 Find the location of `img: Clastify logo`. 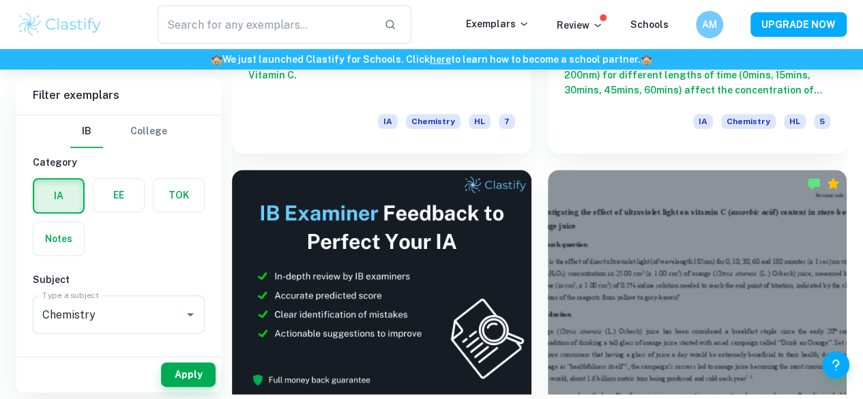

img: Clastify logo is located at coordinates (59, 25).